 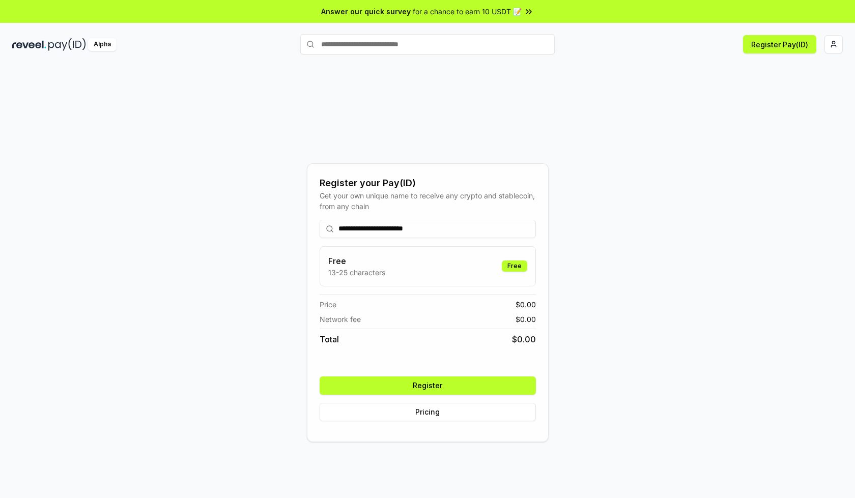 I want to click on img: reveel_dark, so click(x=29, y=44).